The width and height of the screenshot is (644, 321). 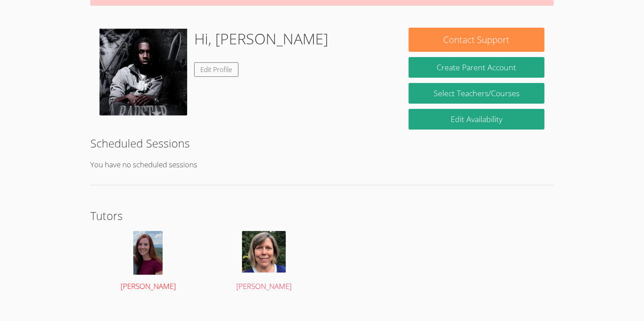 I want to click on img: Screenshot%202024-03-11%205.37.38%20PM.png, so click(x=143, y=71).